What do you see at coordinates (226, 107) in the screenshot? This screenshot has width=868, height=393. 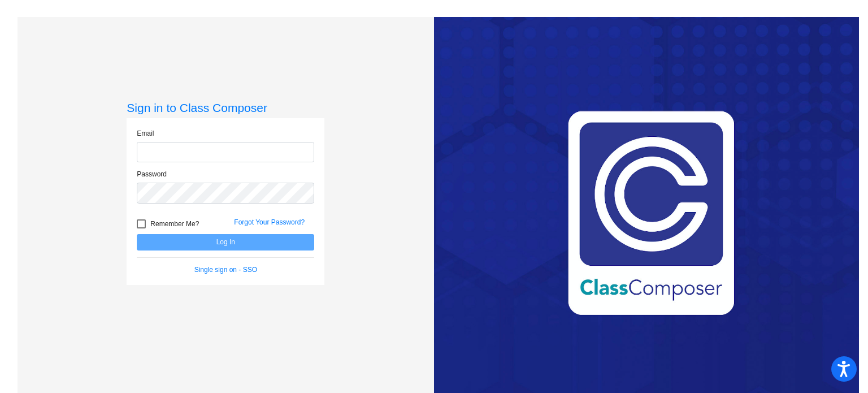 I see `h3: Sign in to Class Composer` at bounding box center [226, 107].